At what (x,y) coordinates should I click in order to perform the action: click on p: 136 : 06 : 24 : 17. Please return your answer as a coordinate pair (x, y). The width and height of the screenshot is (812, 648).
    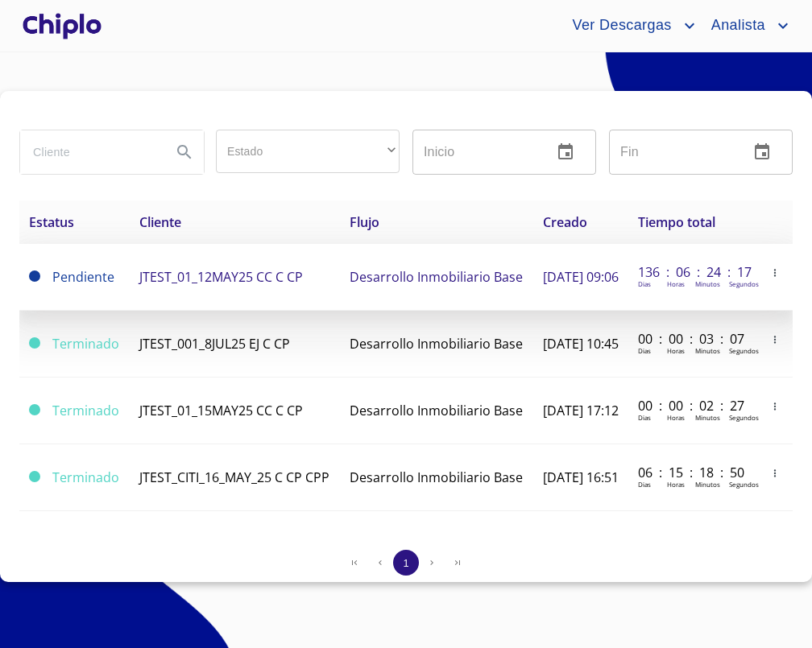
    Looking at the image, I should click on (692, 272).